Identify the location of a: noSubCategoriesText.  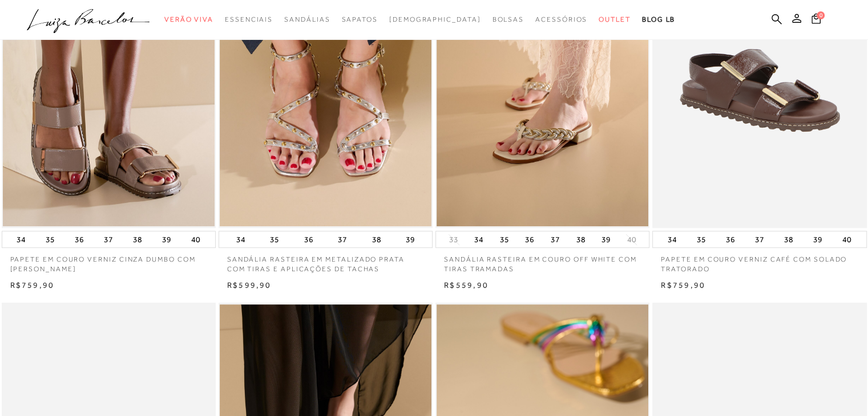
(435, 20).